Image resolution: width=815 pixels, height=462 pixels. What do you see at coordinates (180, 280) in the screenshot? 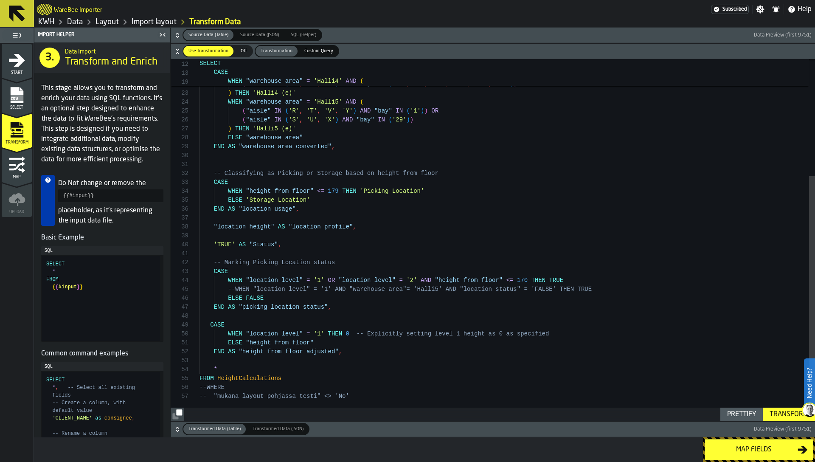
I see `div: 44` at bounding box center [180, 280].